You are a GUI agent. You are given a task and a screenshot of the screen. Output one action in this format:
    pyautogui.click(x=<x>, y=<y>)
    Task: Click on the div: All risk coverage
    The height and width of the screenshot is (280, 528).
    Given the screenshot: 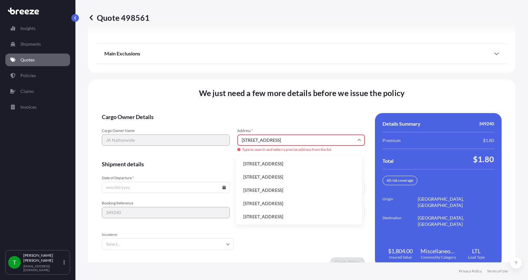 What is the action you would take?
    pyautogui.click(x=400, y=180)
    